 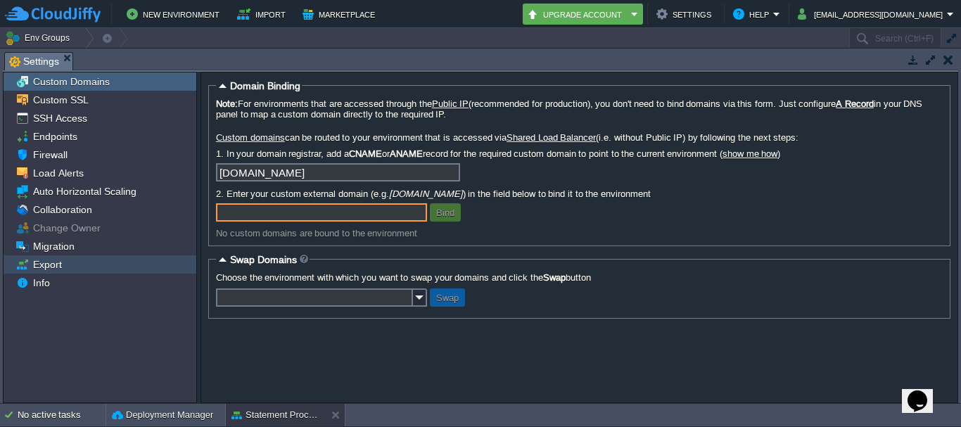 I want to click on span: Custom SSL, so click(x=61, y=100).